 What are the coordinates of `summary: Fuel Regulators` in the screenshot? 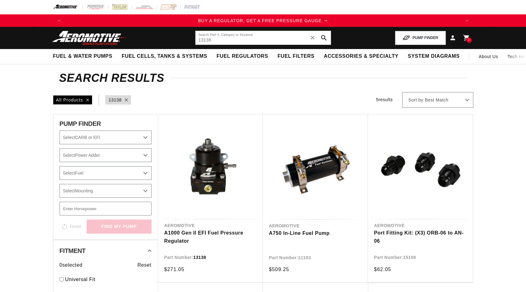 It's located at (242, 56).